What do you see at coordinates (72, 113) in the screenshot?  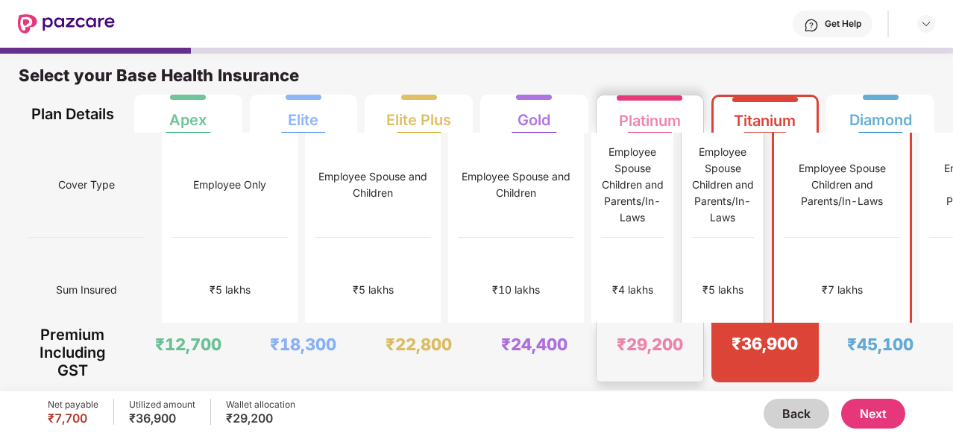 I see `div: Plan Details` at bounding box center [72, 113].